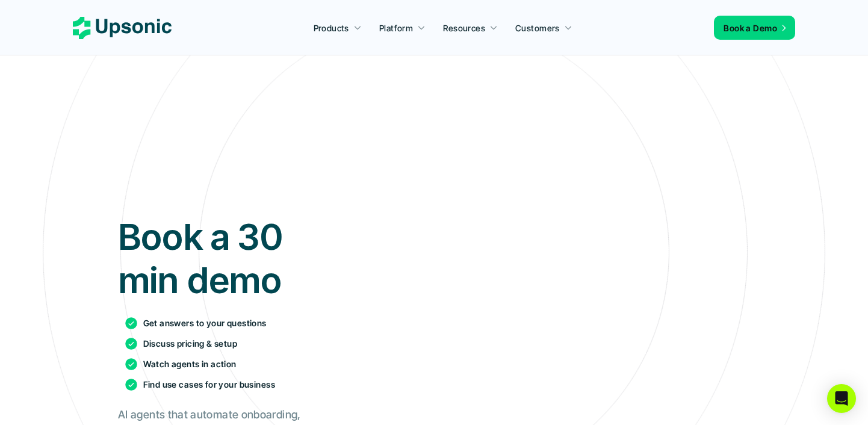 This screenshot has width=868, height=425. What do you see at coordinates (537, 28) in the screenshot?
I see `p: Customers` at bounding box center [537, 28].